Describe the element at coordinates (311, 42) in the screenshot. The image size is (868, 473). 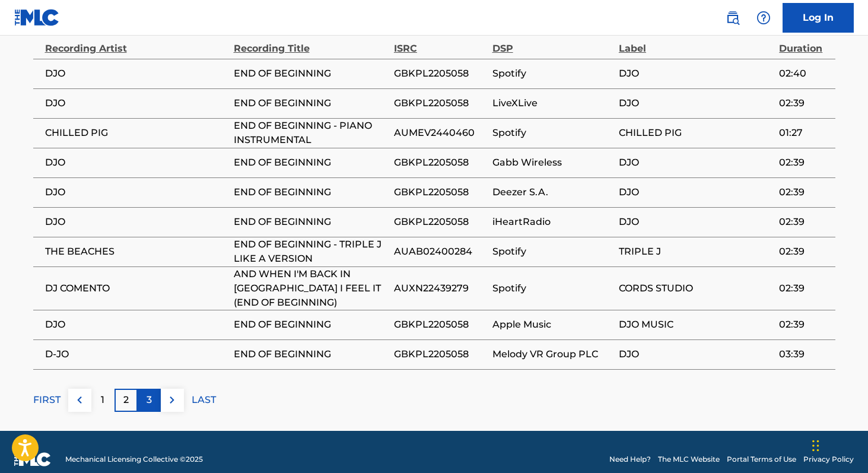
I see `div: Recording Title` at that location.